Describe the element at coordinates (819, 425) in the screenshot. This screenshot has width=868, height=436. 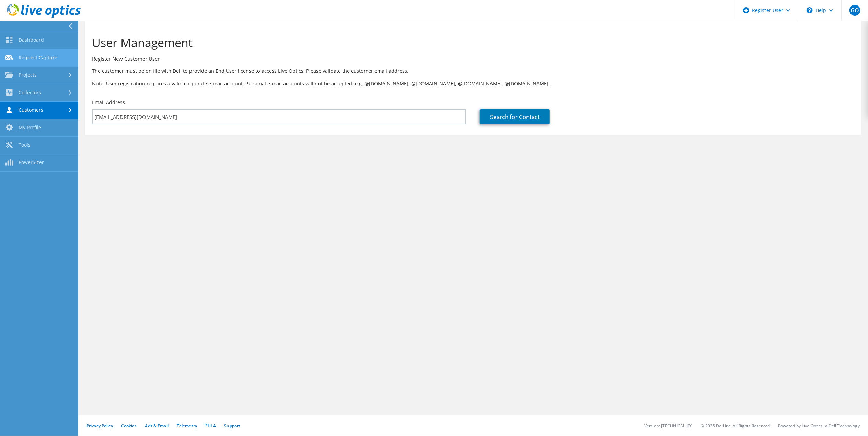
I see `li: Powered by Live Optics, a Dell Technology` at that location.